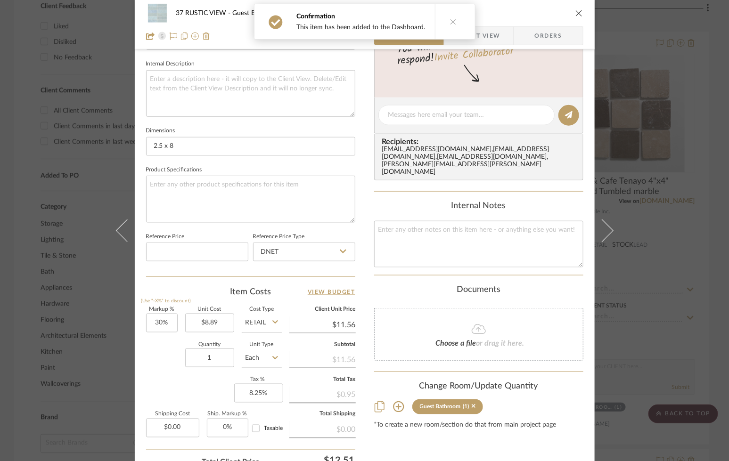 This screenshot has height=461, width=729. Describe the element at coordinates (210, 345) in the screenshot. I see `label: Quantity` at that location.